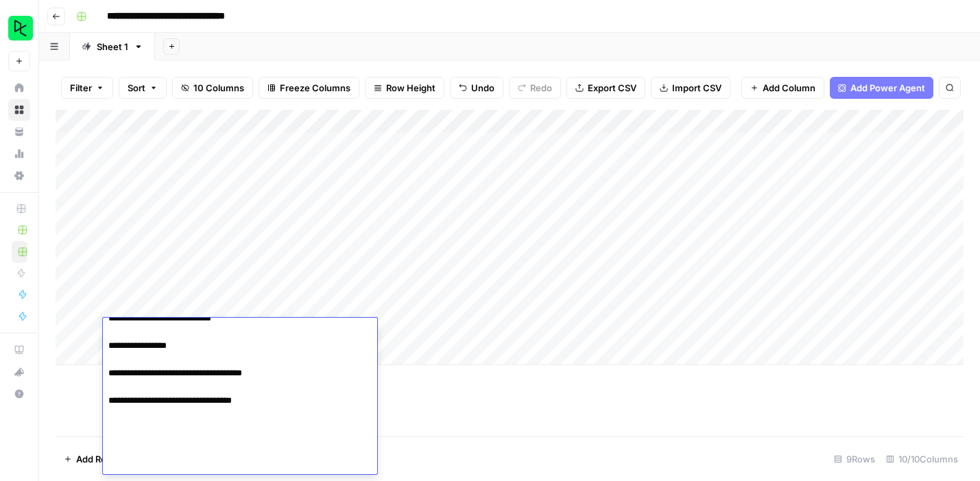 The width and height of the screenshot is (980, 481). I want to click on span: Redo, so click(541, 88).